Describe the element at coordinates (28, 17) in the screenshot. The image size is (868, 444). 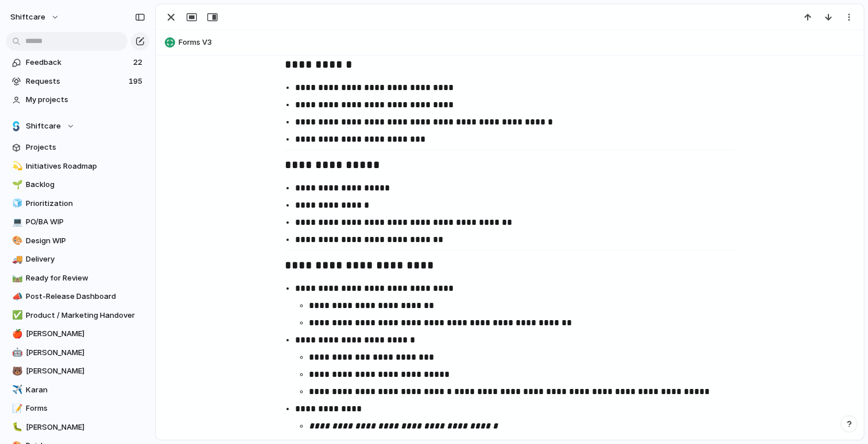
I see `span: shiftcare` at that location.